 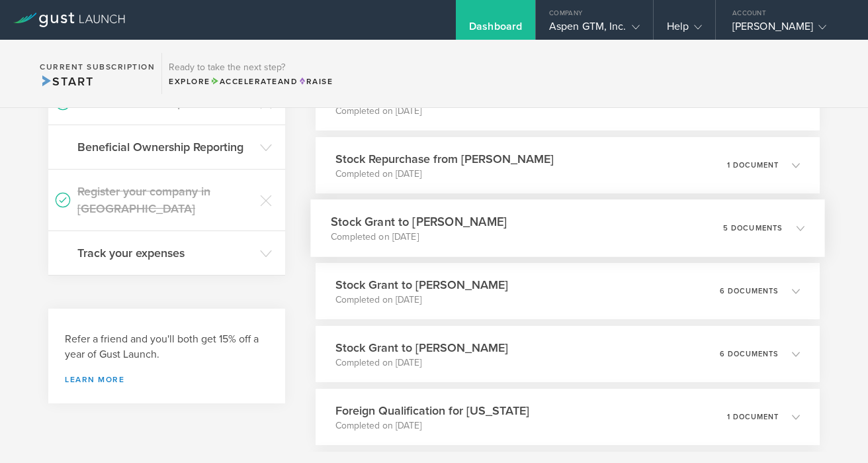 What do you see at coordinates (167, 380) in the screenshot?
I see `a: Learn more` at bounding box center [167, 380].